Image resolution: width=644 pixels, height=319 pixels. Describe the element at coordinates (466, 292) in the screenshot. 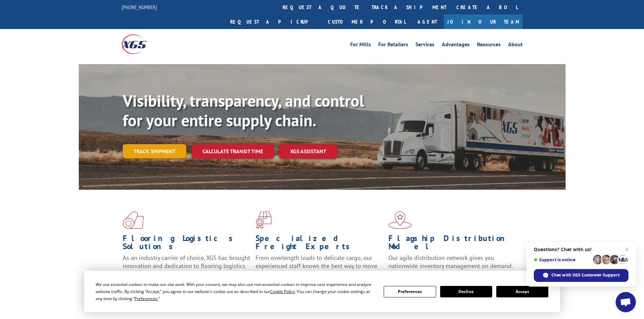

I see `button: Decline` at that location.